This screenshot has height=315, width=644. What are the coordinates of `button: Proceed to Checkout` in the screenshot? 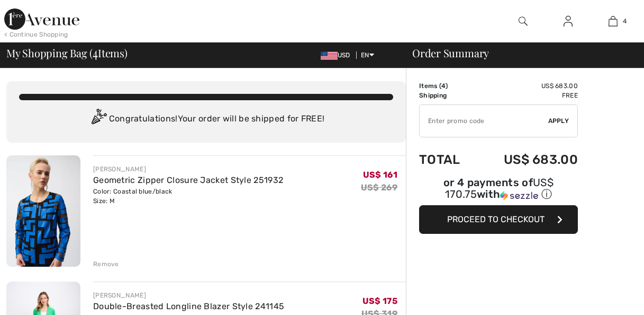 It's located at (498, 219).